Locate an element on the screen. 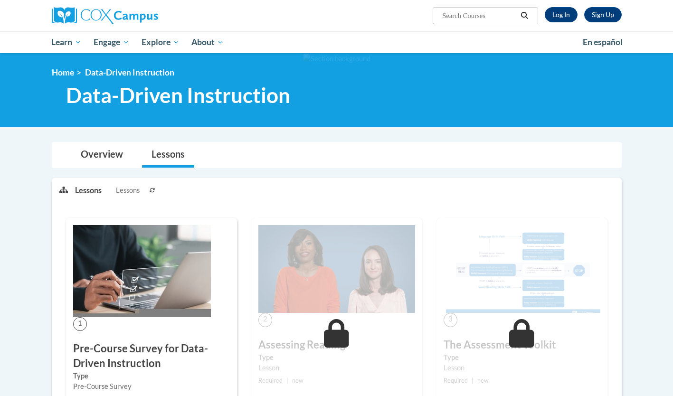 The height and width of the screenshot is (396, 673). a: Log In is located at coordinates (561, 15).